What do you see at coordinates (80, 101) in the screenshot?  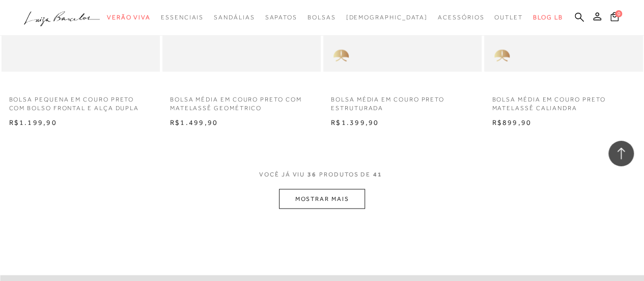 I see `a: BOLSA PEQUENA EM COURO PRETO COM BOLSO FRONTAL E ALÇA DUPLA` at bounding box center [80, 101].